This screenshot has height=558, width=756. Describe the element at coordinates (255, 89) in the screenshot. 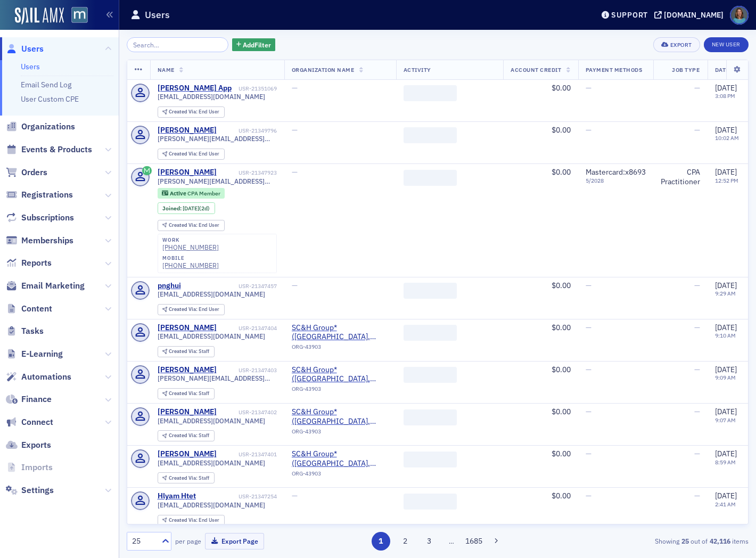

I see `div: USR-21351069` at that location.